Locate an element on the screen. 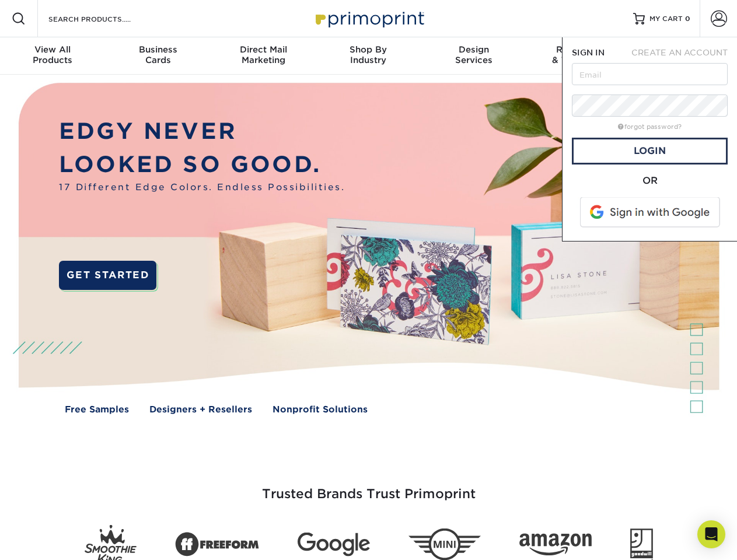 Image resolution: width=737 pixels, height=560 pixels. p: EDGY NEVER is located at coordinates (202, 131).